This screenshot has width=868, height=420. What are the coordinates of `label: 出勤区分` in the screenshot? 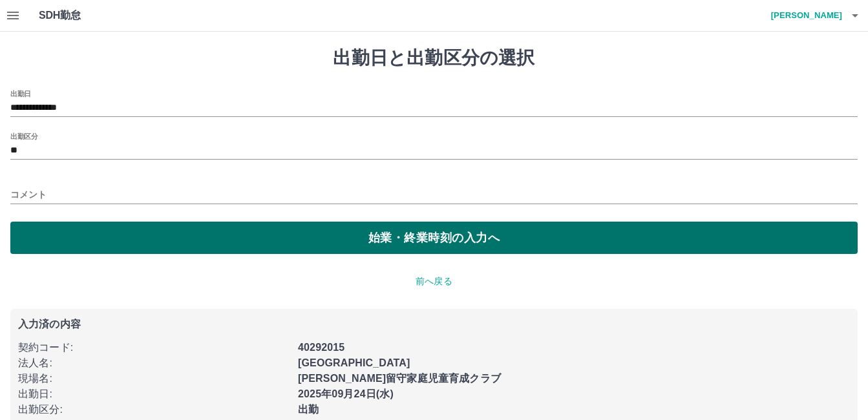 It's located at (24, 135).